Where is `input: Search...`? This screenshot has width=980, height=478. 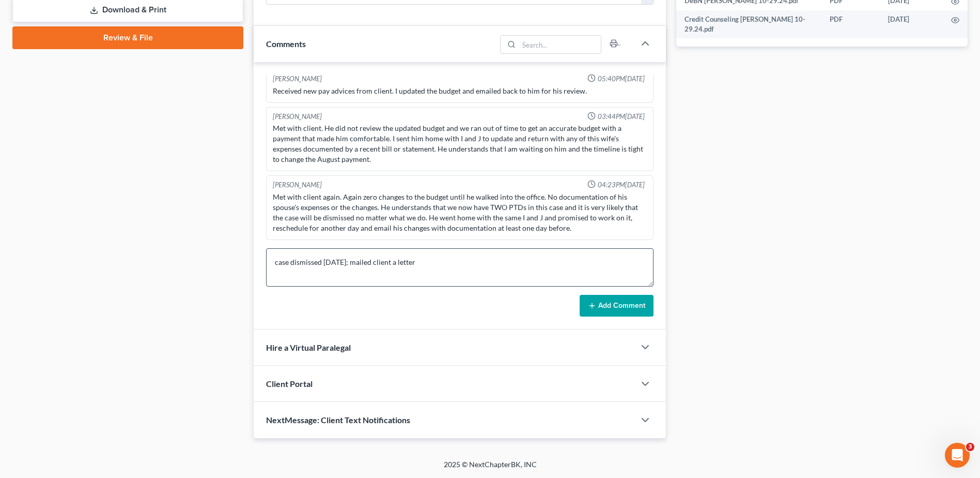 input: Search... is located at coordinates (560, 45).